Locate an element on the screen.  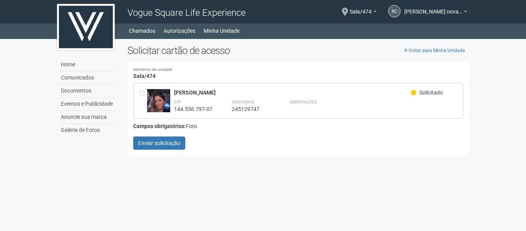
a: Galeria de Fotos is located at coordinates (87, 130).